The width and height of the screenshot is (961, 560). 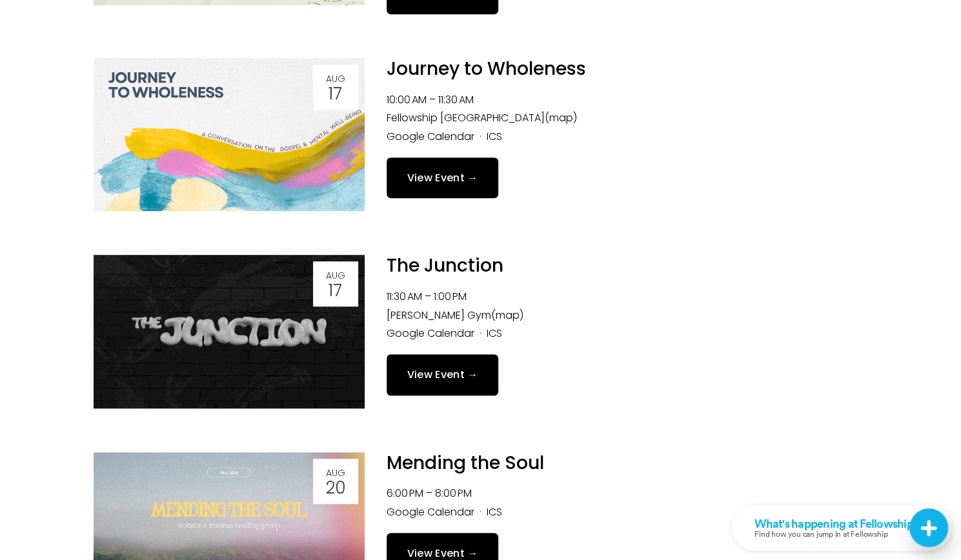 I want to click on time: 8:00 PM, so click(x=453, y=493).